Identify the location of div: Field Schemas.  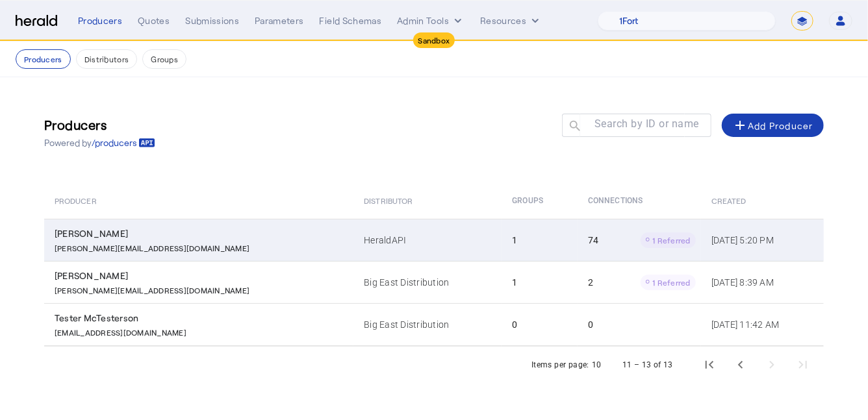
(351, 21).